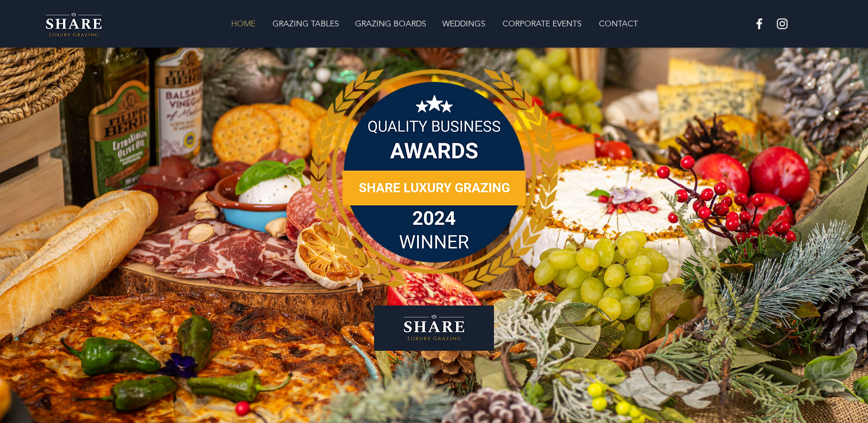  I want to click on p: CONTACT, so click(618, 24).